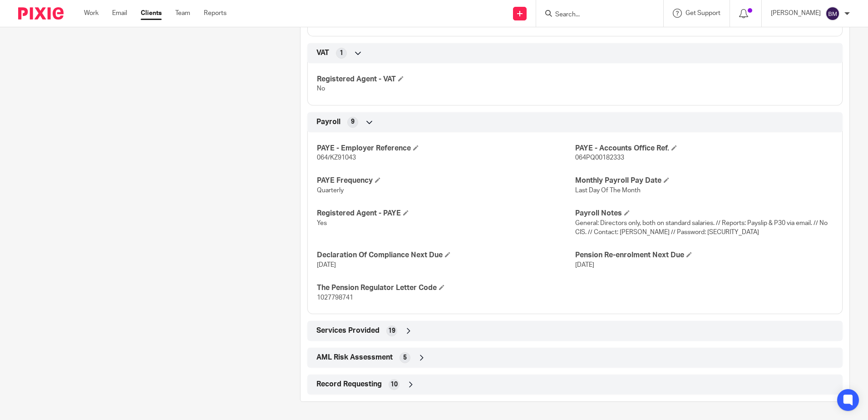 The width and height of the screenshot is (868, 420). I want to click on h4: Declaration Of Compliance Next Due, so click(446, 255).